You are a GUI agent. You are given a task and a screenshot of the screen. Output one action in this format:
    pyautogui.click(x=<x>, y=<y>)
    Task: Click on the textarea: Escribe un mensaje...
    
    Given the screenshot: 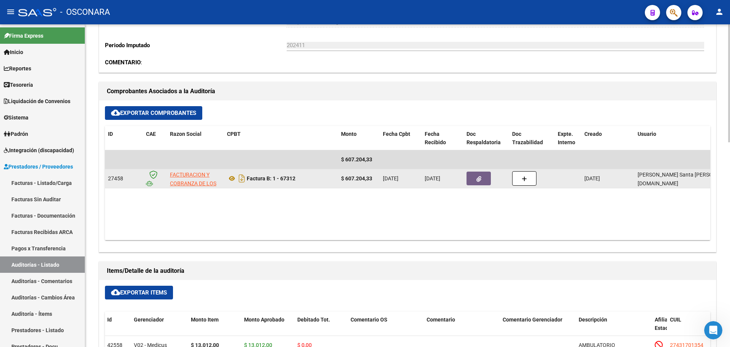 What is the action you would take?
    pyautogui.click(x=76, y=240)
    